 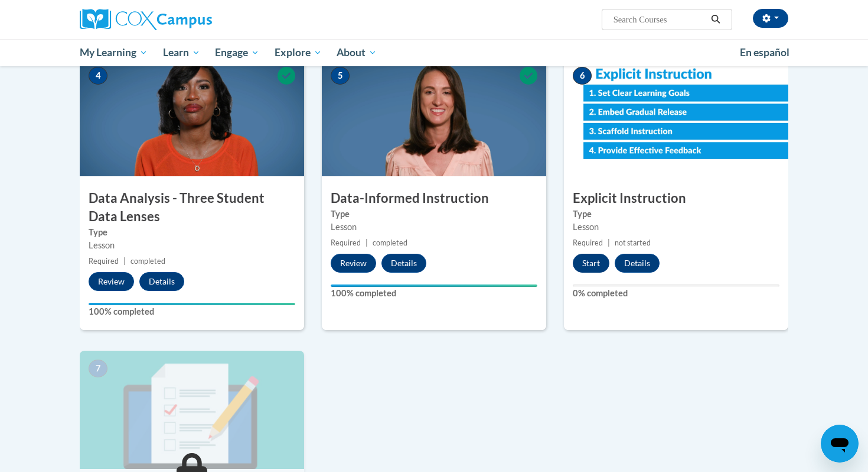 What do you see at coordinates (676, 293) in the screenshot?
I see `label: 0% completed` at bounding box center [676, 293].